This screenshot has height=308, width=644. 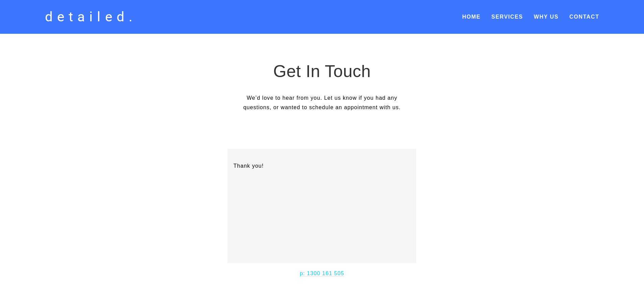 What do you see at coordinates (322, 103) in the screenshot?
I see `p: We’d love to hear from you. Let us know if you had any questions, or wanted to schedule an appoin...` at bounding box center [322, 103].